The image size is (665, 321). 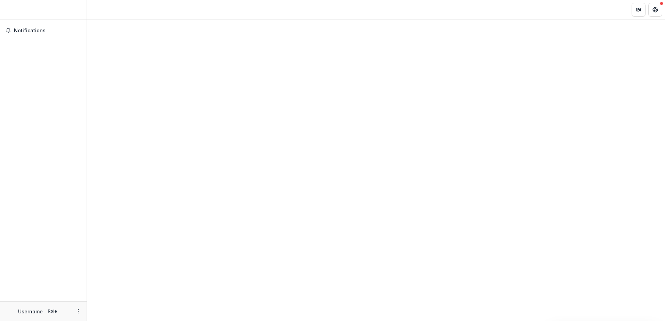 I want to click on button: Partners, so click(x=639, y=10).